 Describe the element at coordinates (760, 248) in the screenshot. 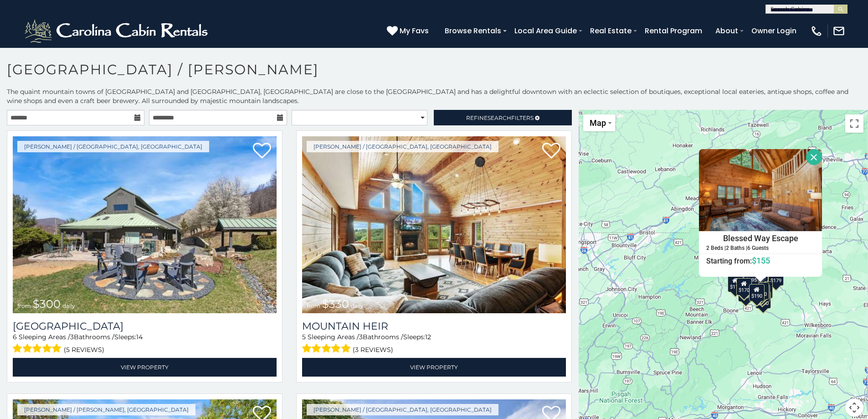

I see `a: Blessed Way Escape 2 Beds | 2 Baths | 6 Guests Starting from:$155` at that location.